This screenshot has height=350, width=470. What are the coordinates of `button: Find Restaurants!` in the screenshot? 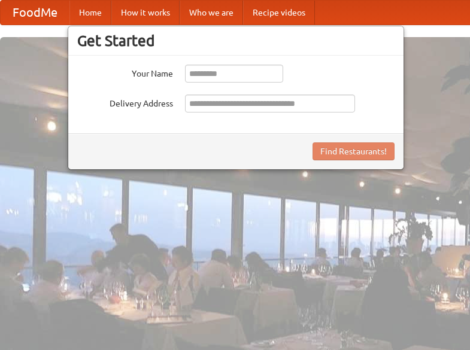 It's located at (353, 152).